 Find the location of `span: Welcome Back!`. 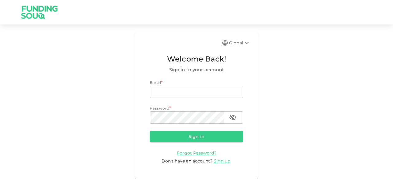

span: Welcome Back! is located at coordinates (196, 59).